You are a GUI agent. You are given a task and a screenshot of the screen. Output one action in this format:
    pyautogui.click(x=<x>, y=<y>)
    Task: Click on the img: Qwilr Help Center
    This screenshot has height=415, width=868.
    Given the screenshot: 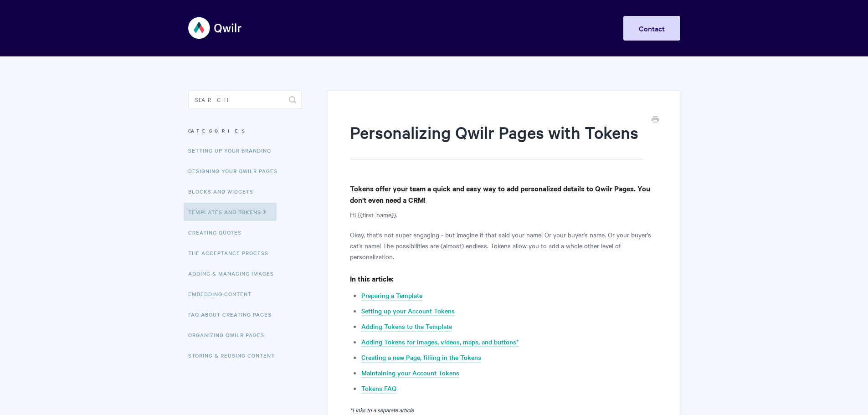 What is the action you would take?
    pyautogui.click(x=215, y=28)
    